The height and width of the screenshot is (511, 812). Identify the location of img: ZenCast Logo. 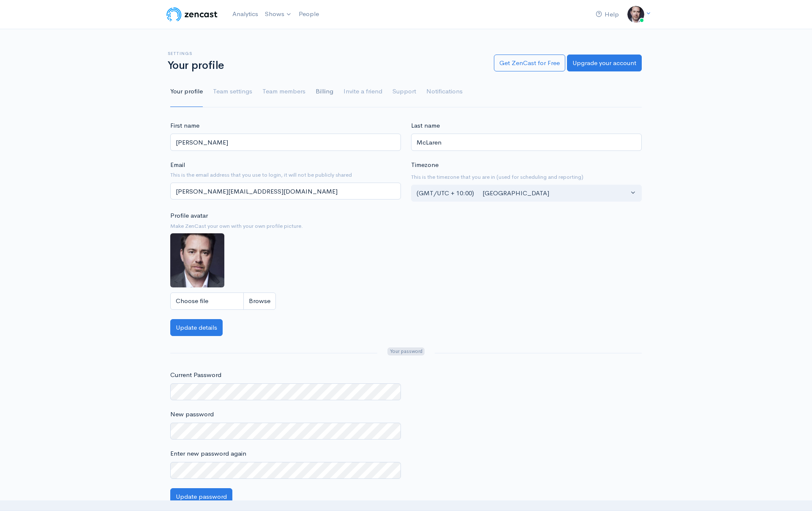
(192, 14).